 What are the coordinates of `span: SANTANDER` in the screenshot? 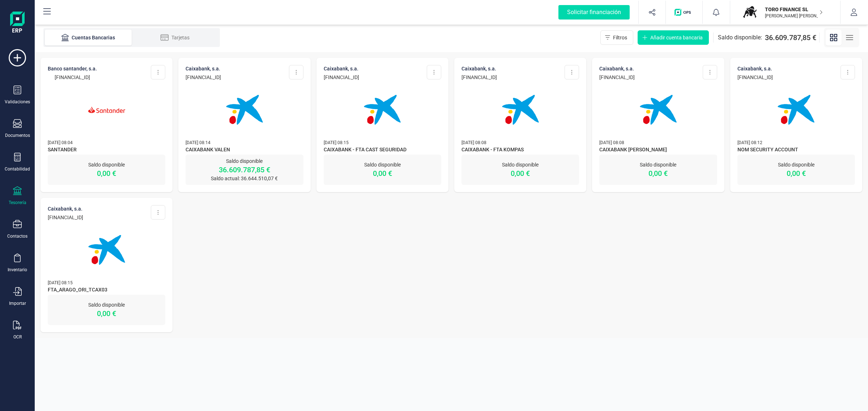 It's located at (107, 150).